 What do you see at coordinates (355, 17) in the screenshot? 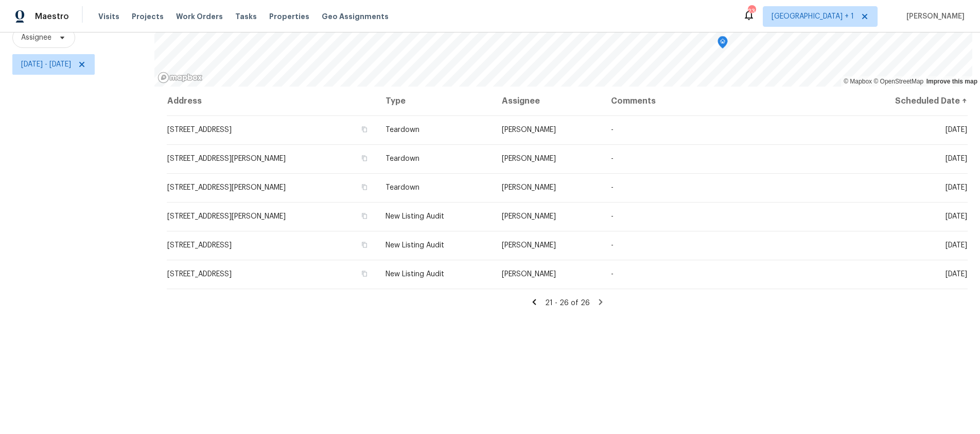
I see `span: Geo Assignments` at bounding box center [355, 17].